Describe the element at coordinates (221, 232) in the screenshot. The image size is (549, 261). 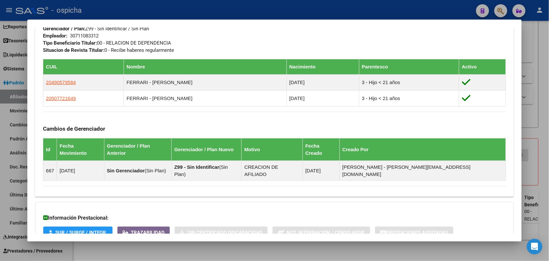
I see `button: Sin Certificado Discapacidad` at that location.